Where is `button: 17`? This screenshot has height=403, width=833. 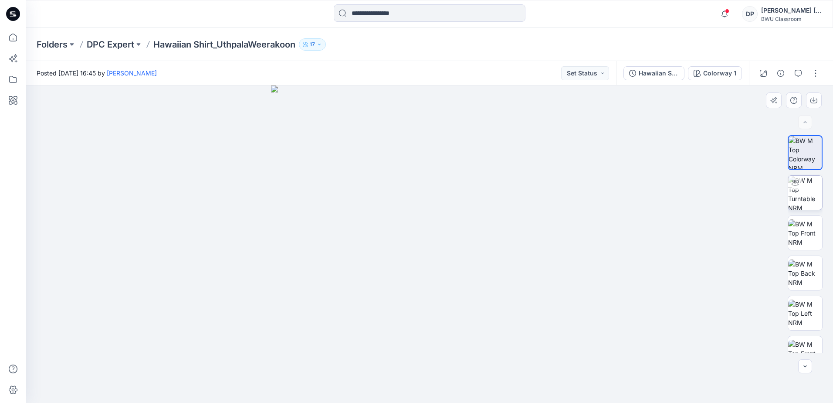
button: 17 is located at coordinates (312, 44).